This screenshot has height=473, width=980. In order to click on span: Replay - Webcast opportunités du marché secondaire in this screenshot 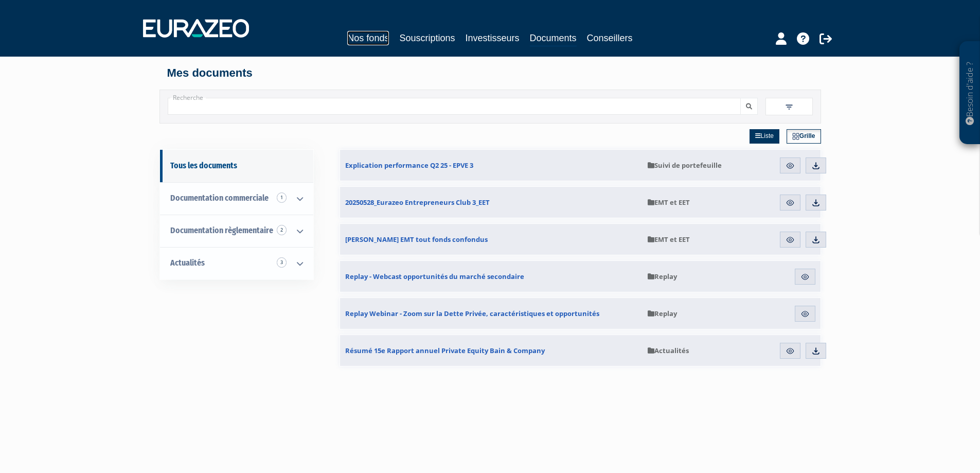, I will do `click(434, 276)`.